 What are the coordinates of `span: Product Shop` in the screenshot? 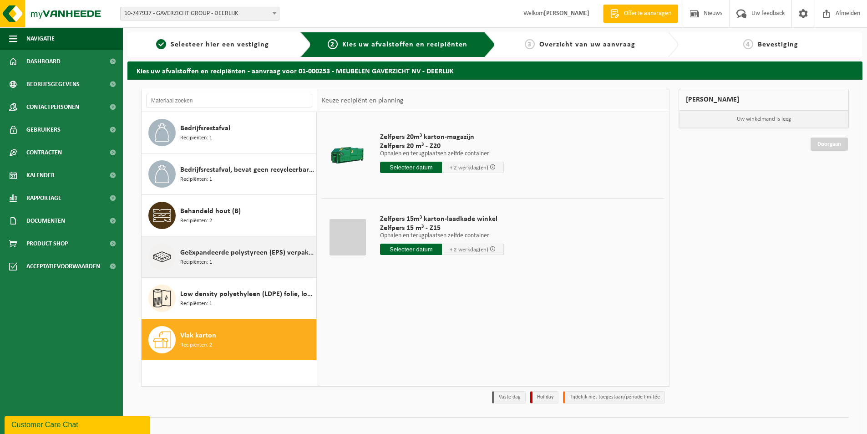 It's located at (47, 243).